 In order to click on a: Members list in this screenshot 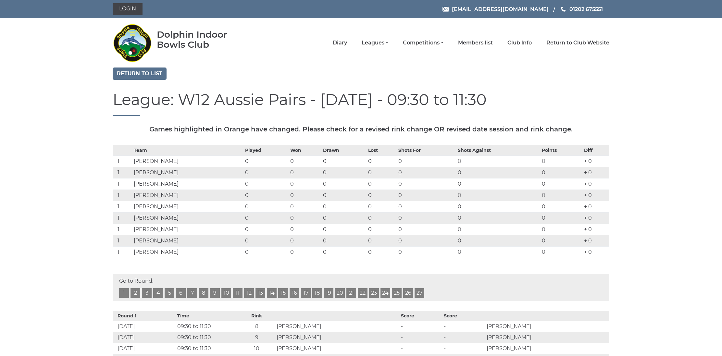, I will do `click(475, 43)`.